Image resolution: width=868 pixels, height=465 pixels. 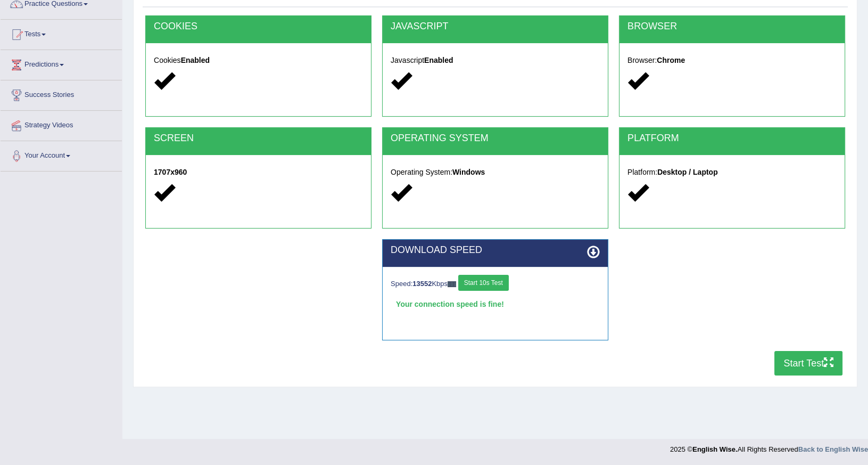 I want to click on h5: Platform:, so click(x=731, y=172).